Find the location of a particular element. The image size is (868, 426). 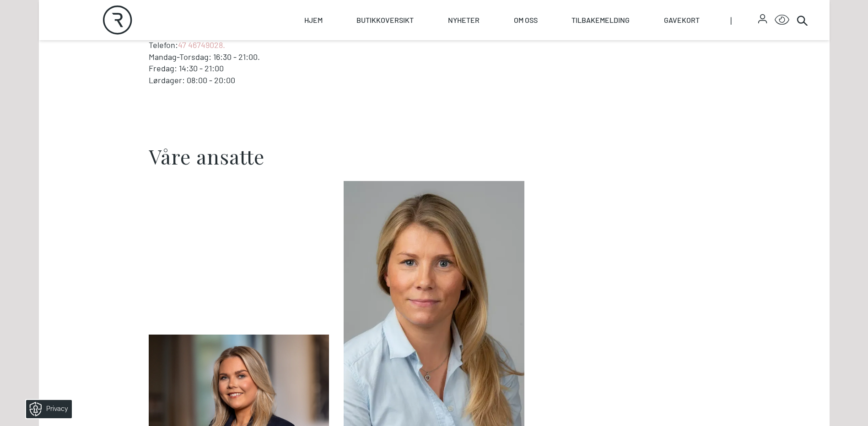

h5: Privacy is located at coordinates (48, 12).